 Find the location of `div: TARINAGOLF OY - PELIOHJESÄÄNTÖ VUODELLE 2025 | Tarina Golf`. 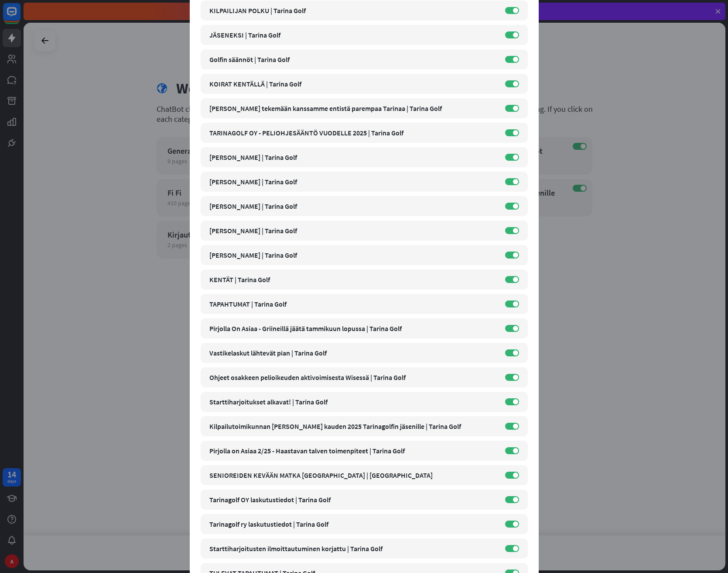

div: TARINAGOLF OY - PELIOHJESÄÄNTÖ VUODELLE 2025 | Tarina Golf is located at coordinates (353, 132).